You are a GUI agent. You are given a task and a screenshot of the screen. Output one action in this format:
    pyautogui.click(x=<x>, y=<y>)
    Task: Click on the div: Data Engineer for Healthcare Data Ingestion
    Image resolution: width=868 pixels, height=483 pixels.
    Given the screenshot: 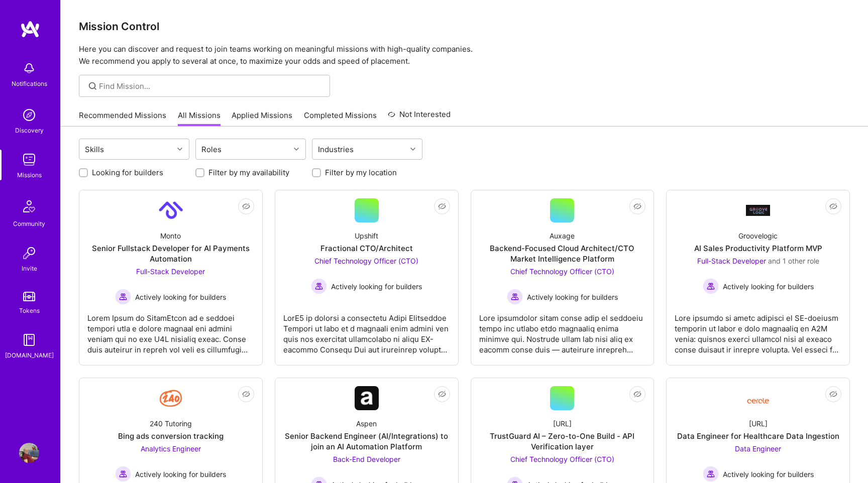 What is the action you would take?
    pyautogui.click(x=758, y=436)
    